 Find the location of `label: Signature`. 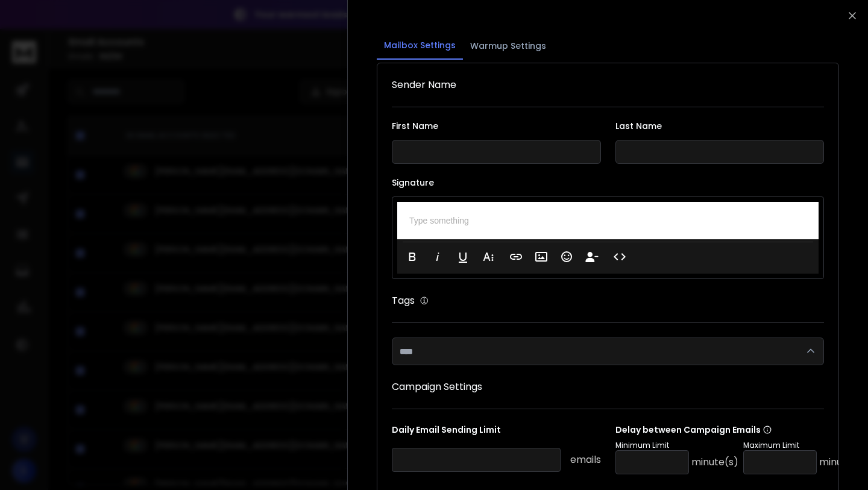

label: Signature is located at coordinates (608, 183).